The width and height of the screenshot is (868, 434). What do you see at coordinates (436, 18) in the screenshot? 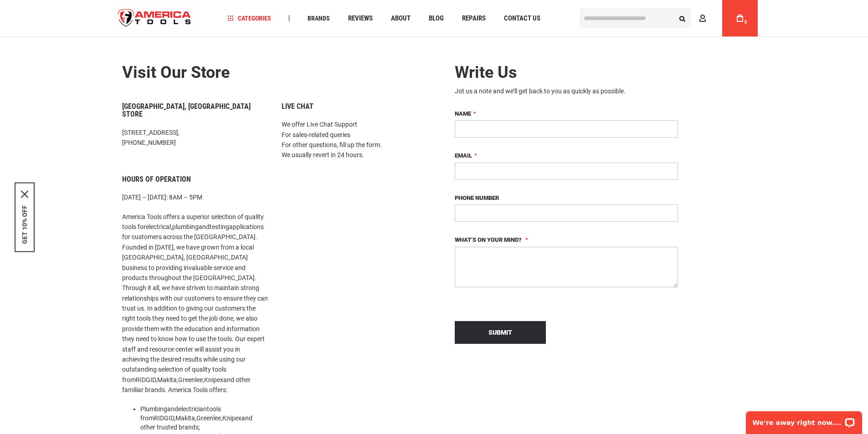
I see `span: Blog` at bounding box center [436, 18].